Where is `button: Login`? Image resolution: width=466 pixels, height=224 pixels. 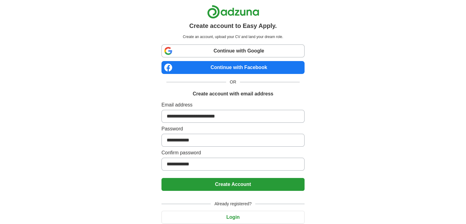
button: Login is located at coordinates (233, 217).